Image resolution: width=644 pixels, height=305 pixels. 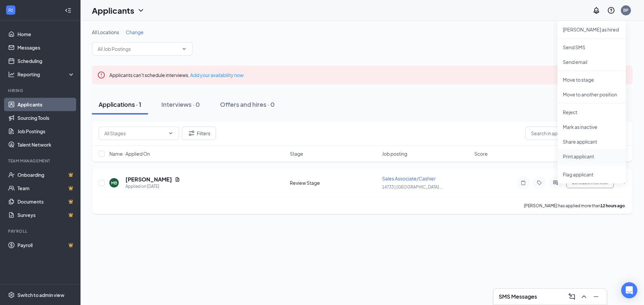 I want to click on span: Job posting, so click(x=395, y=154).